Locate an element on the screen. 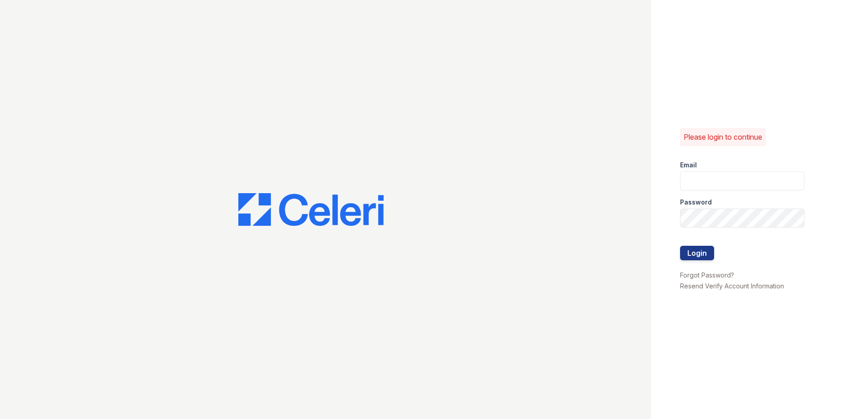 Image resolution: width=868 pixels, height=419 pixels. label: Email is located at coordinates (688, 165).